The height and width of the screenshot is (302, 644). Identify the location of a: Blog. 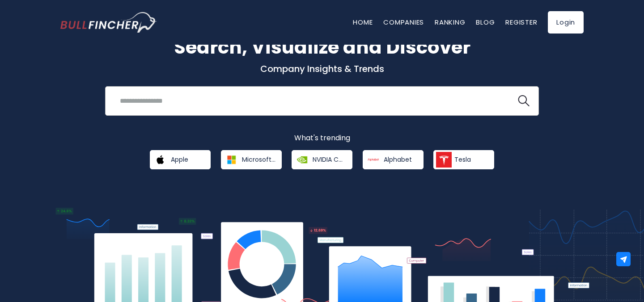
(485, 22).